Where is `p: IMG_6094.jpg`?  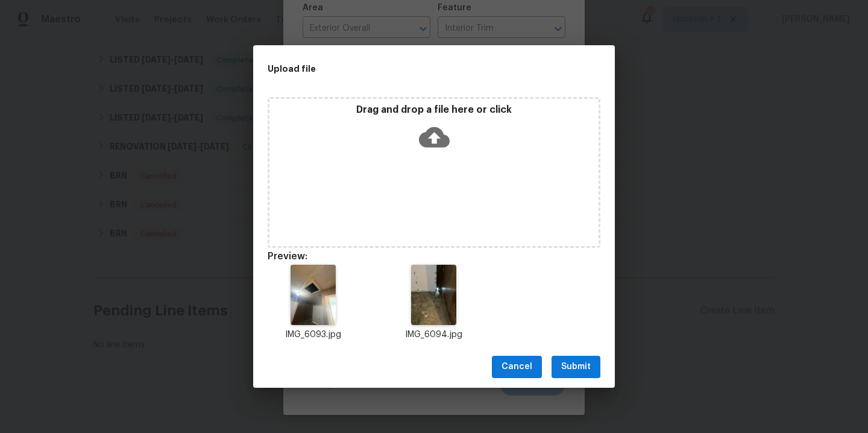
p: IMG_6094.jpg is located at coordinates (434, 334).